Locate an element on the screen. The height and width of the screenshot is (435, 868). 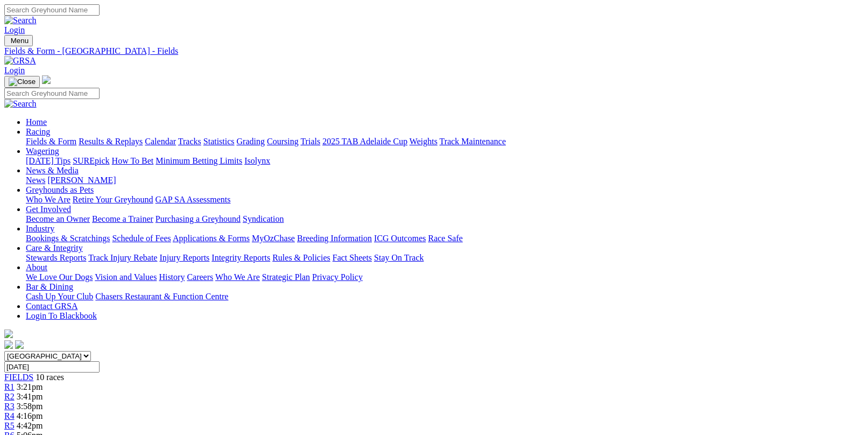
span: 3:21pm is located at coordinates (29, 387).